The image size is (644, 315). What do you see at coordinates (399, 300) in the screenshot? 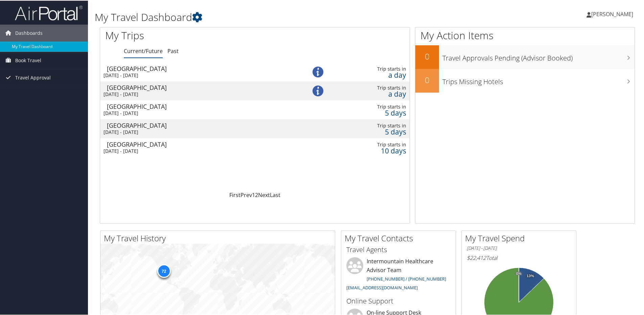
I see `h3: Online Support` at bounding box center [399, 300].